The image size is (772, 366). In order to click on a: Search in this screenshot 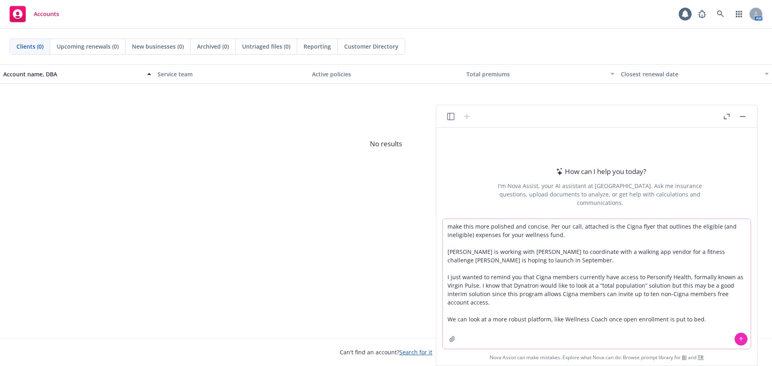, I will do `click(721, 14)`.